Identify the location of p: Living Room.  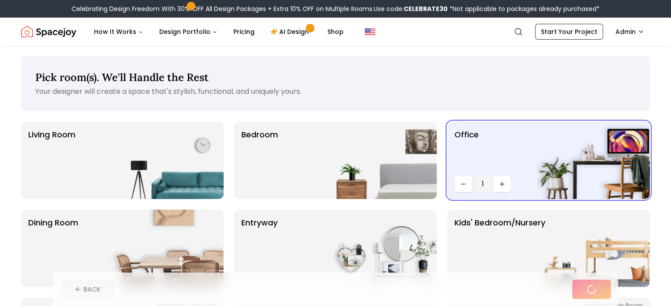
(52, 160).